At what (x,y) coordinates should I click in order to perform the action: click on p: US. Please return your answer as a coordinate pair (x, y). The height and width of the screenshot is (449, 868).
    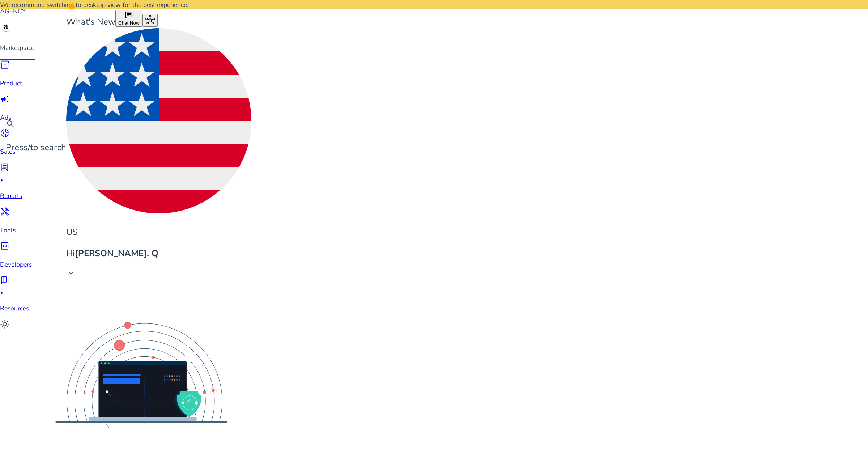
    Looking at the image, I should click on (159, 232).